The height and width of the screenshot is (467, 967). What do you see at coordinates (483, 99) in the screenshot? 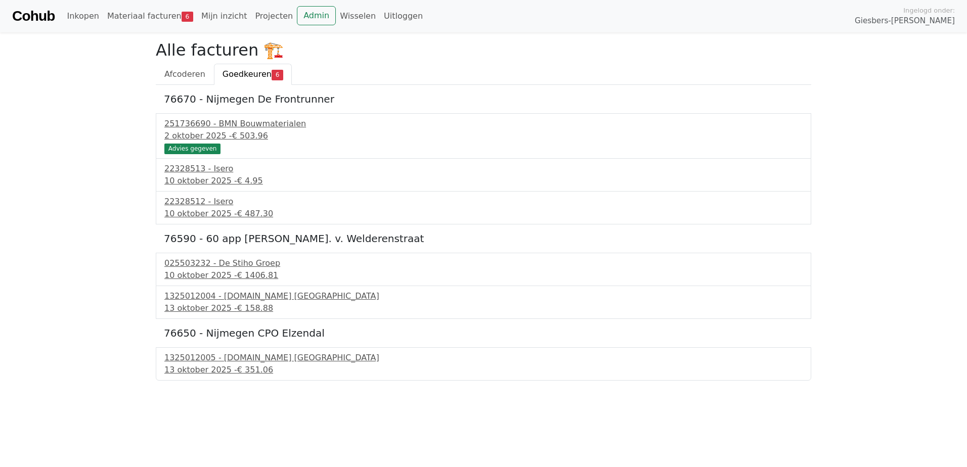
I see `h5: 76670 - Nijmegen De Frontrunner` at bounding box center [483, 99].